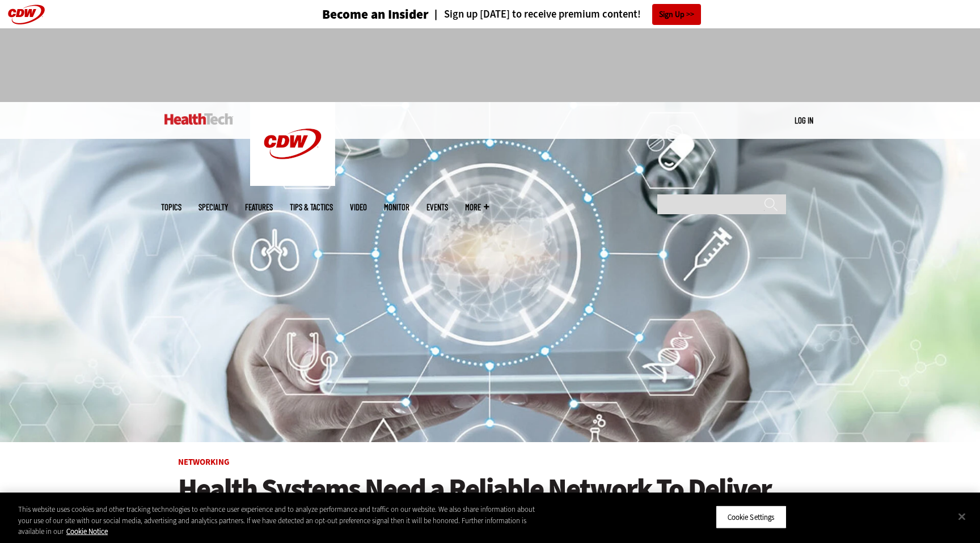  Describe the element at coordinates (676, 14) in the screenshot. I see `a: Sign Up` at that location.